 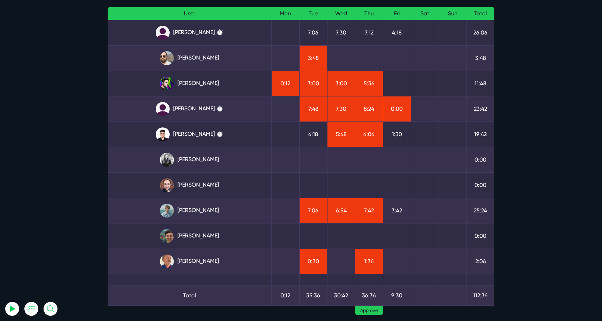 What do you see at coordinates (369, 296) in the screenshot?
I see `td: 36:36` at bounding box center [369, 296].